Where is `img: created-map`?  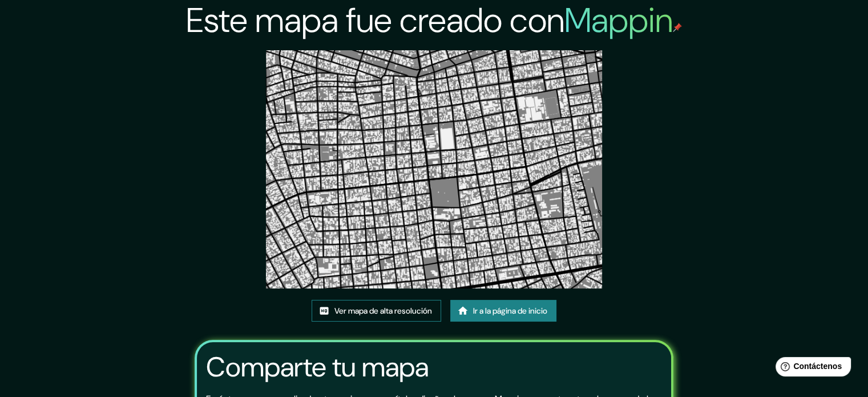 img: created-map is located at coordinates (435, 169).